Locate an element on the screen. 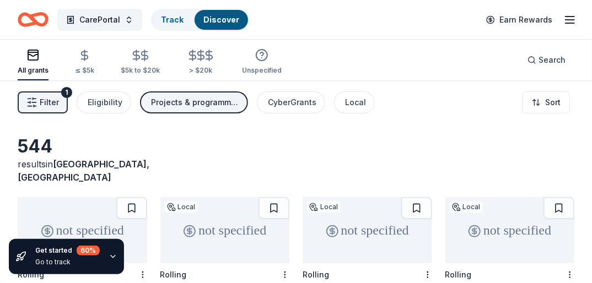 The height and width of the screenshot is (283, 592). button: Eligibility is located at coordinates (104, 103).